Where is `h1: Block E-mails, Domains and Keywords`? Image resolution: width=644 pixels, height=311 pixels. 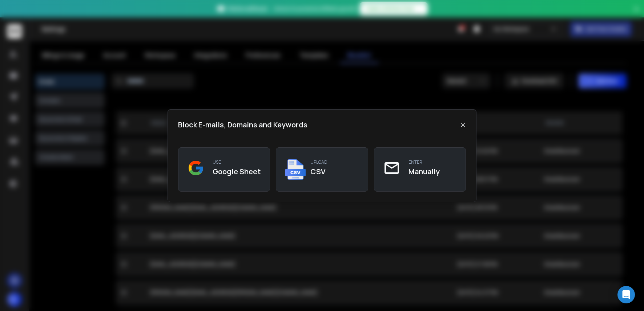
h1: Block E-mails, Domains and Keywords is located at coordinates (243, 125).